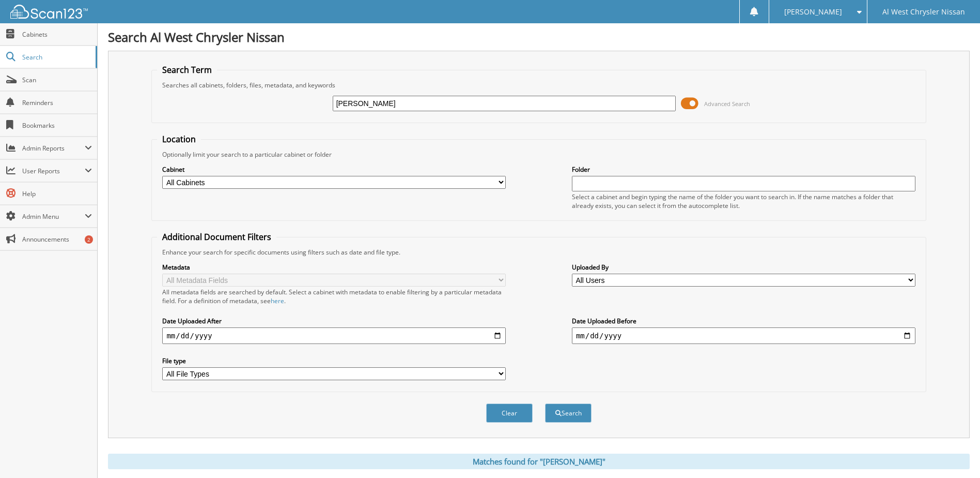 The height and width of the screenshot is (478, 980). Describe the element at coordinates (53, 171) in the screenshot. I see `span: User Reports` at that location.